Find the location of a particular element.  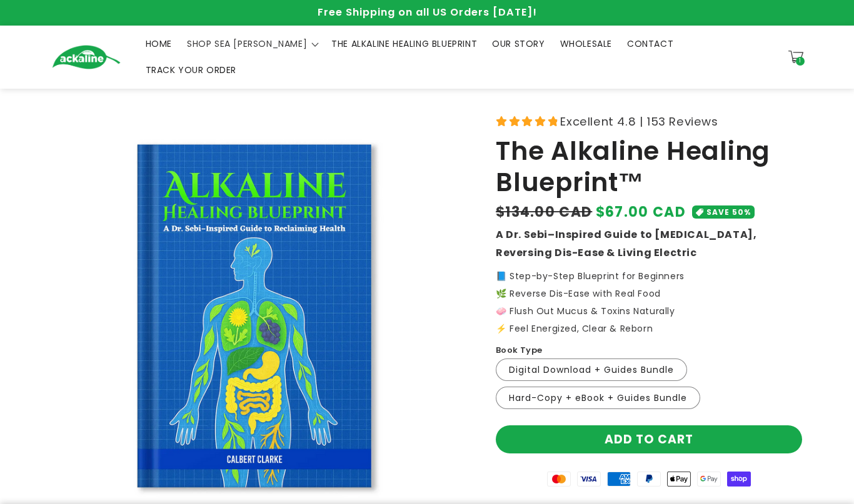

a: WHOLESALE is located at coordinates (586, 44).